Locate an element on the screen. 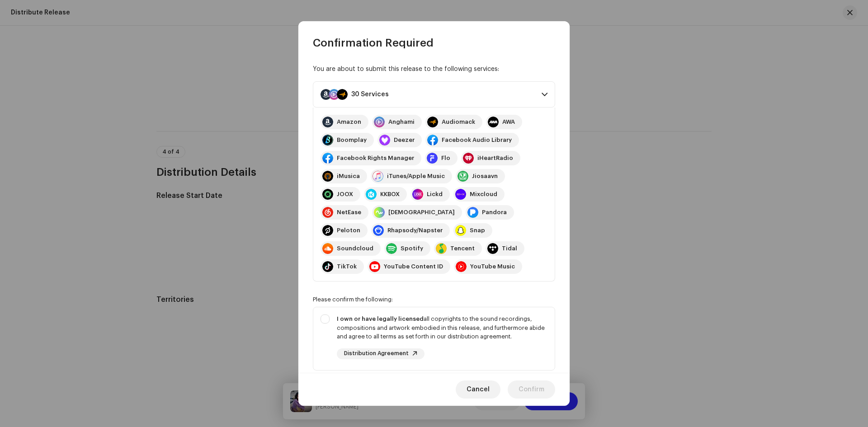 Image resolution: width=868 pixels, height=427 pixels. div: NetEase is located at coordinates (349, 213).